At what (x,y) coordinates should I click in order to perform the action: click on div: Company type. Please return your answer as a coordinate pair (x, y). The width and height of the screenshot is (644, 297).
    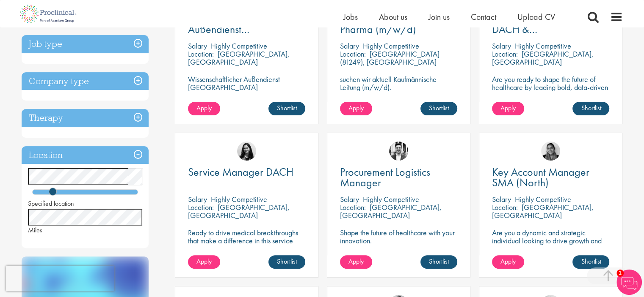
    Looking at the image, I should click on (85, 81).